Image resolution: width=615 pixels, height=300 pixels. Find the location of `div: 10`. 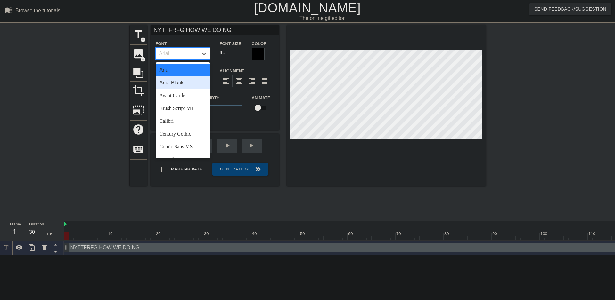

div: 10 is located at coordinates (111, 234).